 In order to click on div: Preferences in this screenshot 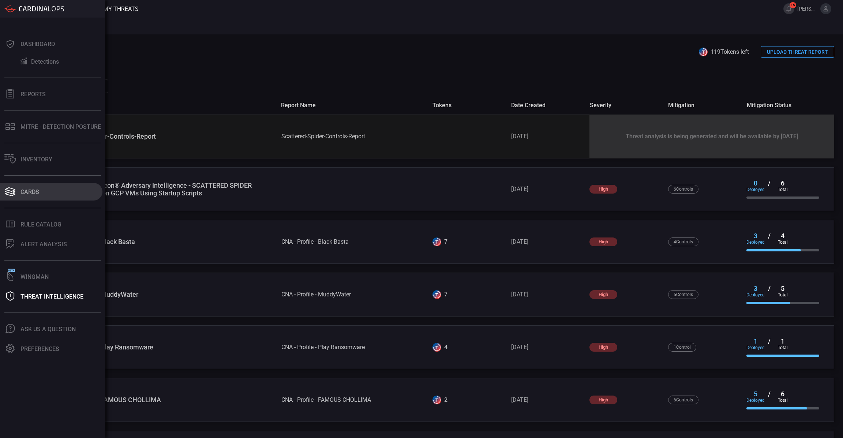, I will do `click(40, 349)`.